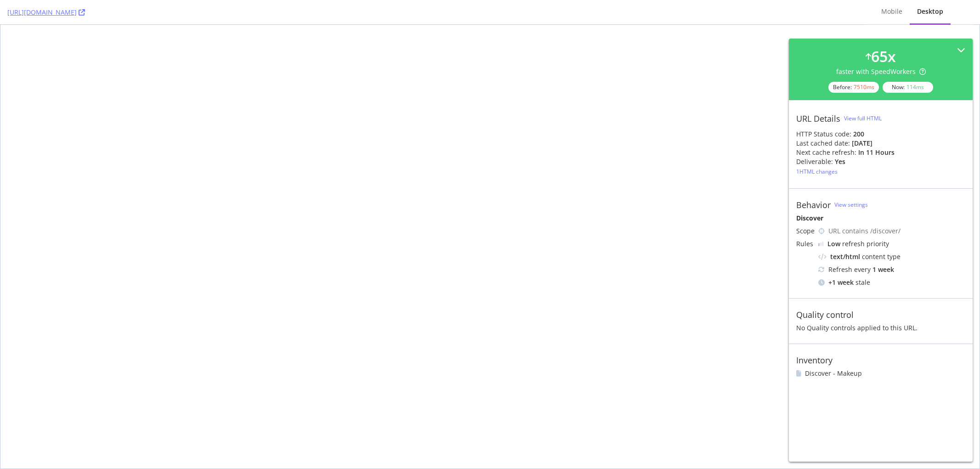  Describe the element at coordinates (858, 244) in the screenshot. I see `div: refresh priority` at that location.